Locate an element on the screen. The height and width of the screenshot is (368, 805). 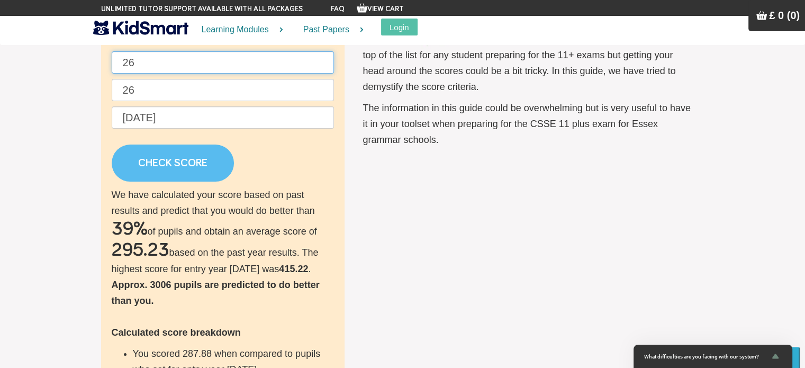
button: Login is located at coordinates (399, 27).